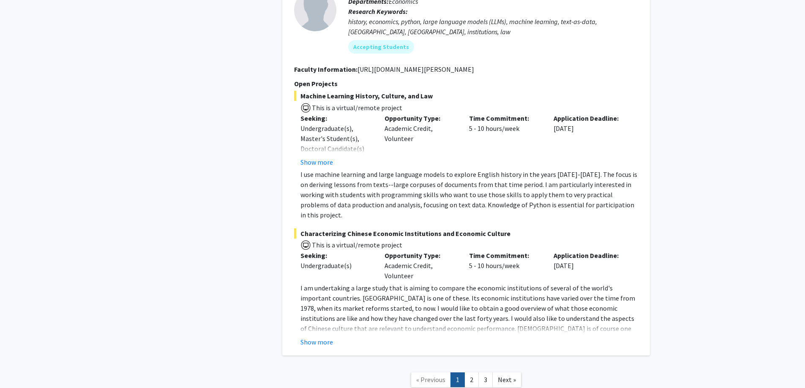  What do you see at coordinates (336, 266) in the screenshot?
I see `div: Undergraduate(s)` at bounding box center [336, 266].